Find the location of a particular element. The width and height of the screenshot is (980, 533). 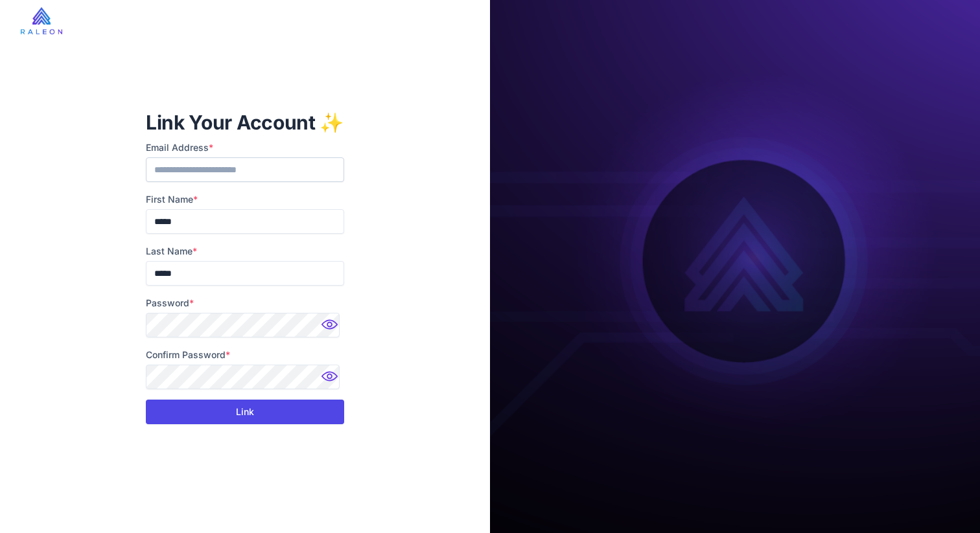

label: First Name is located at coordinates (245, 199).